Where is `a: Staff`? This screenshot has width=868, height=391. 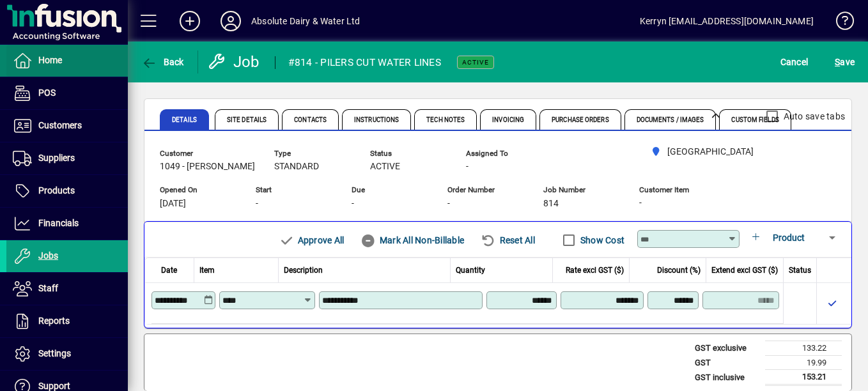 a: Staff is located at coordinates (67, 289).